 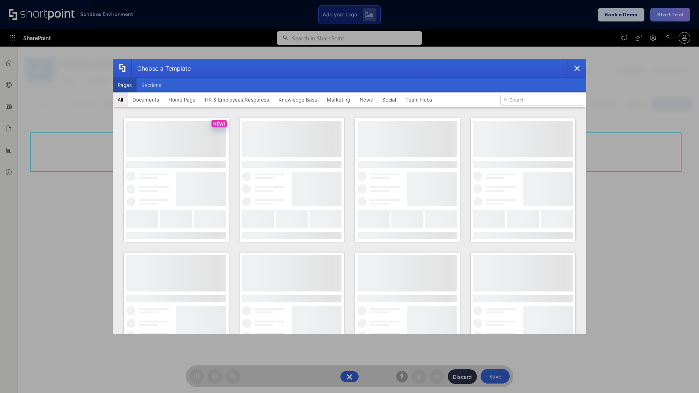 I want to click on button: Team Hubs, so click(x=419, y=100).